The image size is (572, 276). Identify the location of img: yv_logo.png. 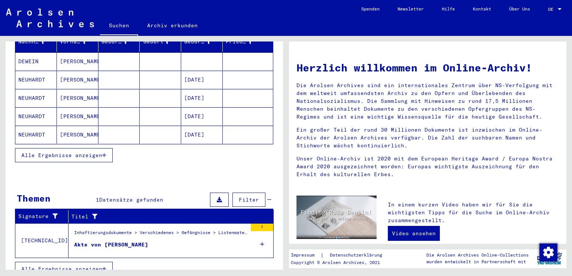
(549, 258).